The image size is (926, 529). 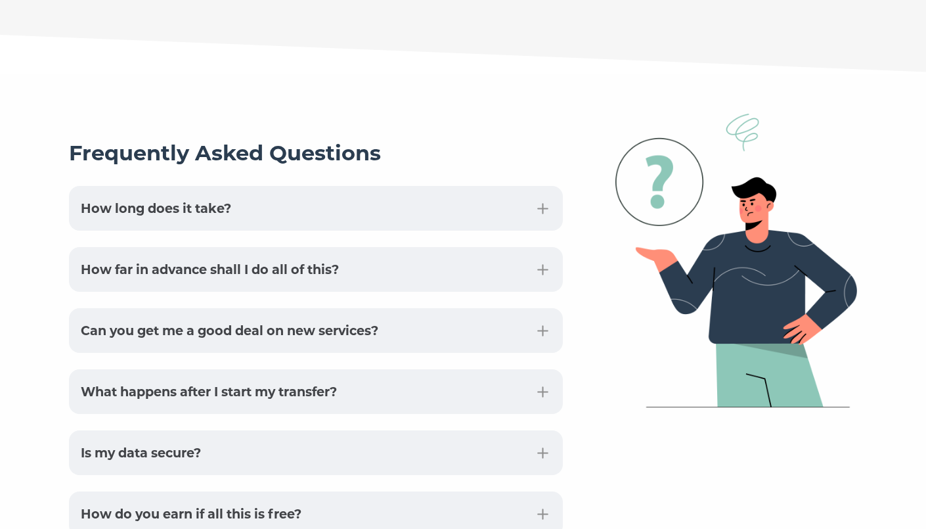 What do you see at coordinates (316, 153) in the screenshot?
I see `h4: Frequently Asked Questions` at bounding box center [316, 153].